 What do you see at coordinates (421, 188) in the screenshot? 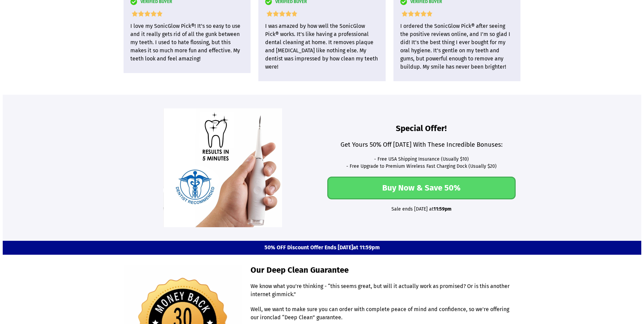
I see `a: Buy Now & Save 50%` at bounding box center [421, 188].